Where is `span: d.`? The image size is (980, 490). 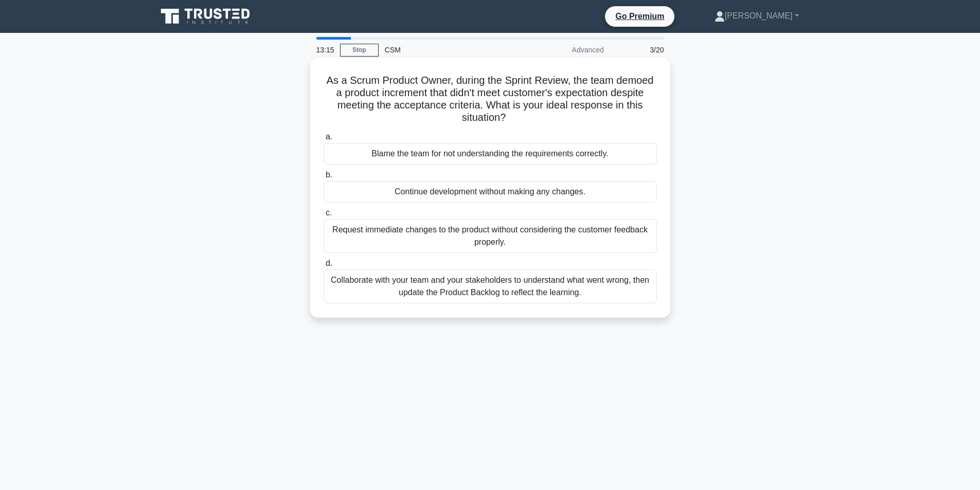 span: d. is located at coordinates (328, 262).